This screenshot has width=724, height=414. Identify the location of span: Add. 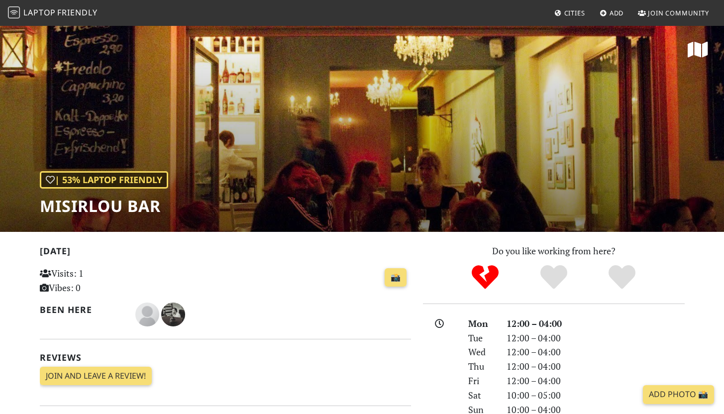
(617, 13).